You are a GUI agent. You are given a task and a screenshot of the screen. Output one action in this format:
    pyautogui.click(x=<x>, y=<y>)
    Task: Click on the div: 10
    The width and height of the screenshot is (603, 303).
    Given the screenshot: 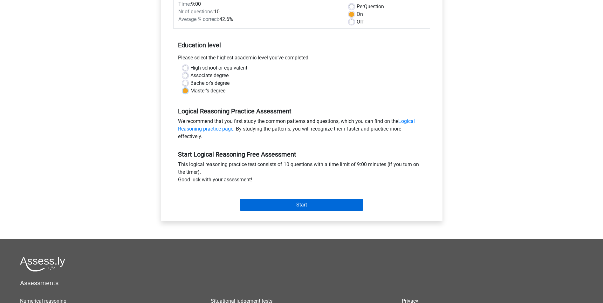 What is the action you would take?
    pyautogui.click(x=259, y=12)
    